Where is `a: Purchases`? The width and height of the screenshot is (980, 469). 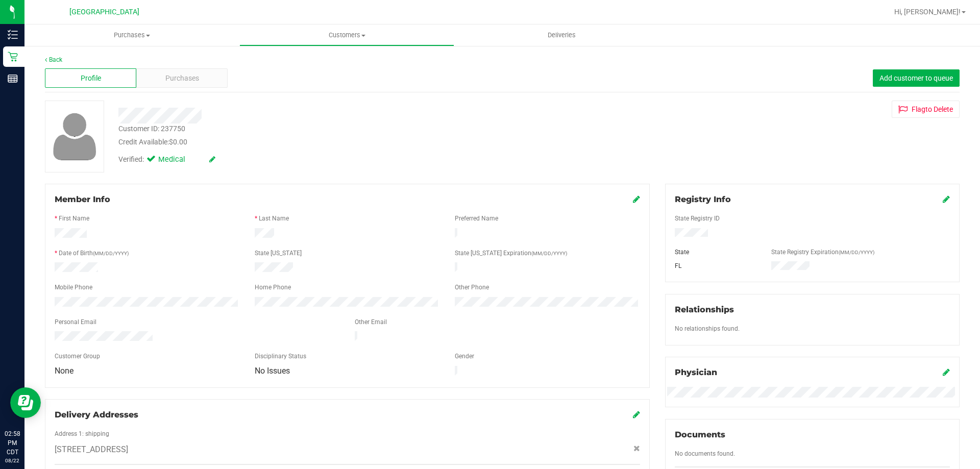
a: Purchases is located at coordinates (132, 35).